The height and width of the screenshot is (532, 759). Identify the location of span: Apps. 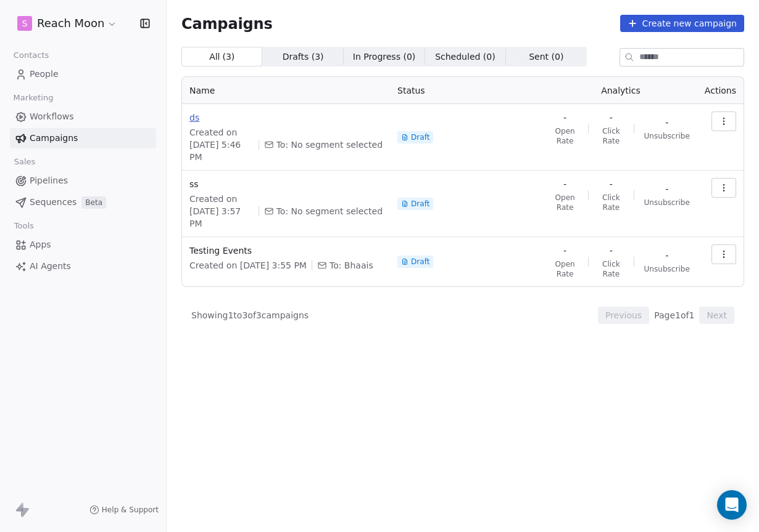
(40, 245).